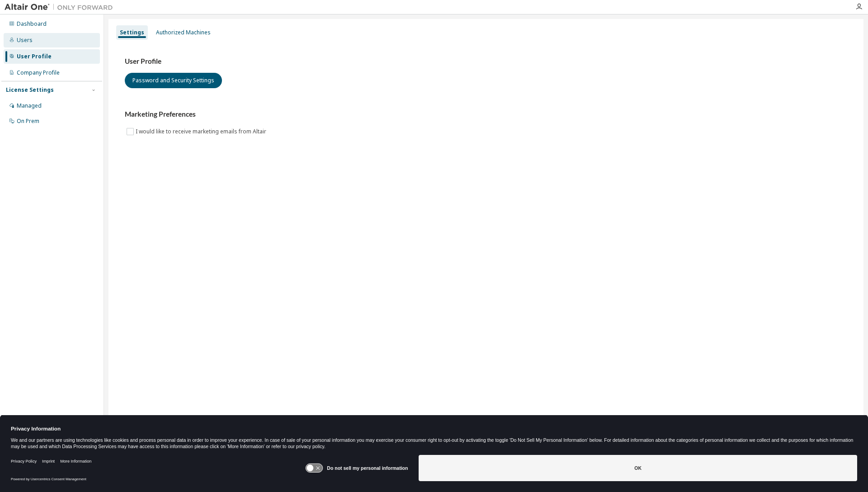 The image size is (868, 492). I want to click on h3: User Profile, so click(486, 62).